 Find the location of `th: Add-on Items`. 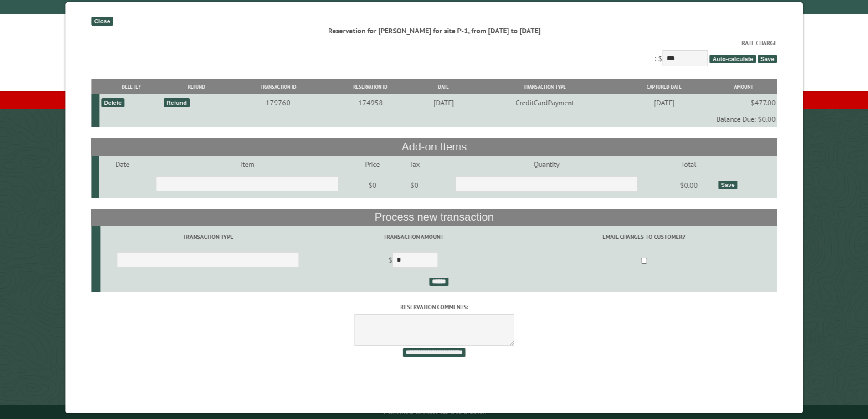

th: Add-on Items is located at coordinates (434, 147).